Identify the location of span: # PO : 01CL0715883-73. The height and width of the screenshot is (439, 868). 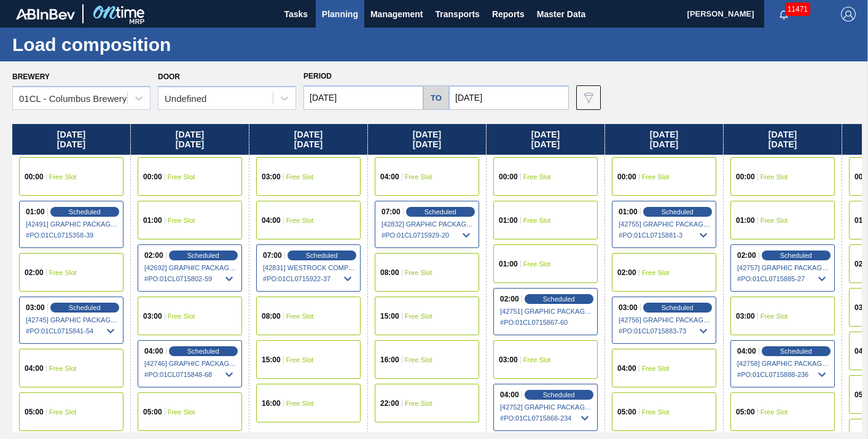
(665, 331).